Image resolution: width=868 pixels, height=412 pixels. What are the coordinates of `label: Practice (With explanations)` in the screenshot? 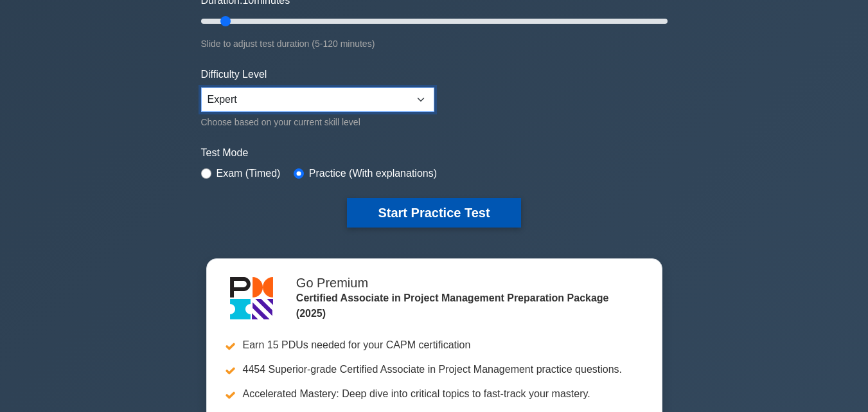 It's located at (372, 173).